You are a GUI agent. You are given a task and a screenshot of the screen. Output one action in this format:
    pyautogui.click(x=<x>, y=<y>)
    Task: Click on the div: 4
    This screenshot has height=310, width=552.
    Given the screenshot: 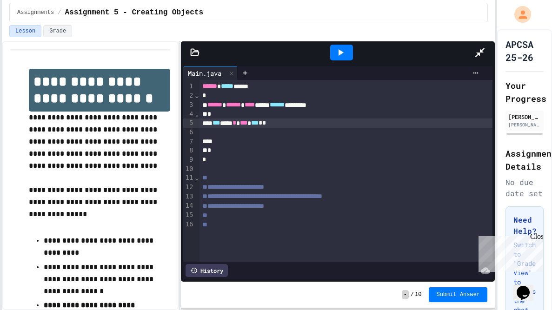 What is the action you would take?
    pyautogui.click(x=189, y=114)
    